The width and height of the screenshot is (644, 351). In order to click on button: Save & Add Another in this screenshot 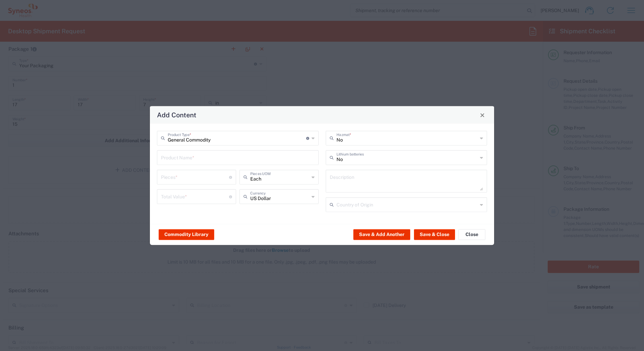, I will do `click(381, 234)`.